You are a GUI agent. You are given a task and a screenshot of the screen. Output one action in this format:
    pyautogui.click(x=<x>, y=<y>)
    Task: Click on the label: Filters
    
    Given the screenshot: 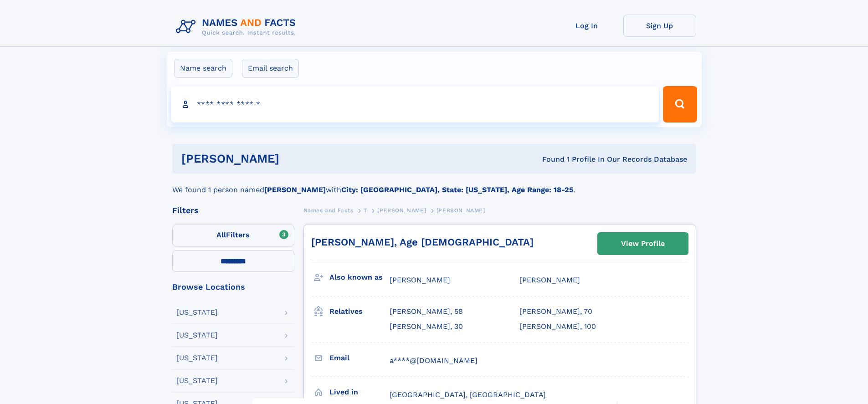 What is the action you would take?
    pyautogui.click(x=234, y=236)
    